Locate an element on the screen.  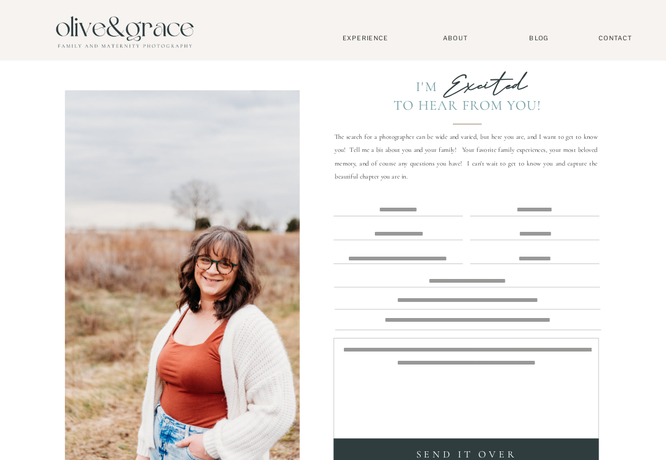
nav: About is located at coordinates (455, 38).